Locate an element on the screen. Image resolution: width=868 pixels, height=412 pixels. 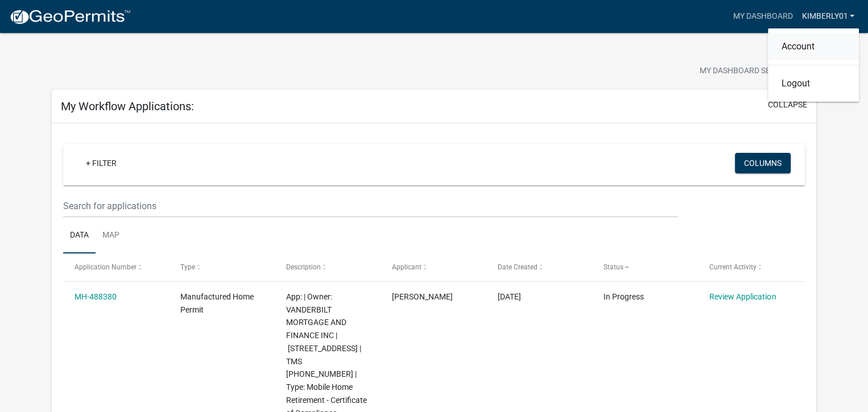
a: Review Application is located at coordinates (742, 297).